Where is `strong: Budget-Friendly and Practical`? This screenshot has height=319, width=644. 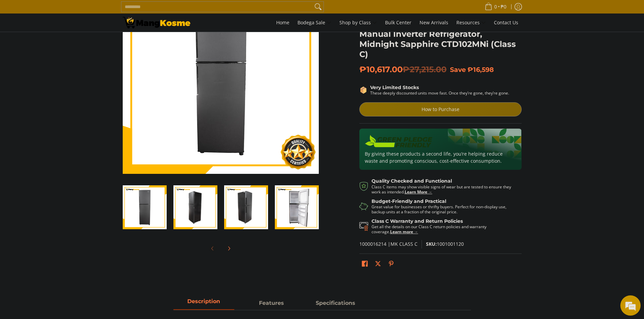 strong: Budget-Friendly and Practical is located at coordinates (409, 201).